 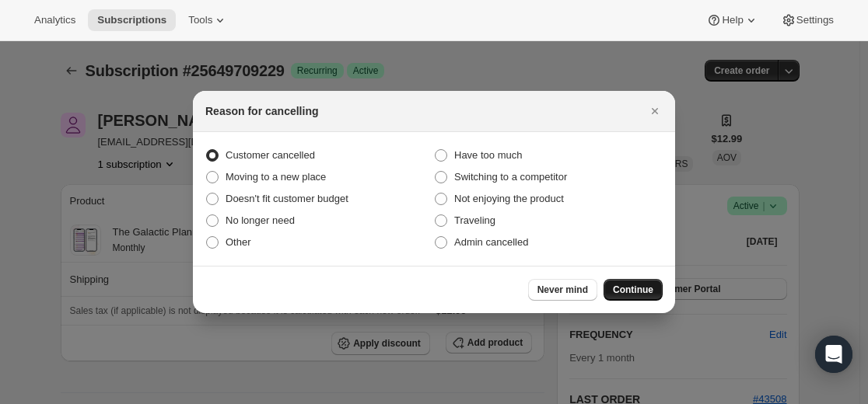 What do you see at coordinates (731, 20) in the screenshot?
I see `span: Help` at bounding box center [731, 20].